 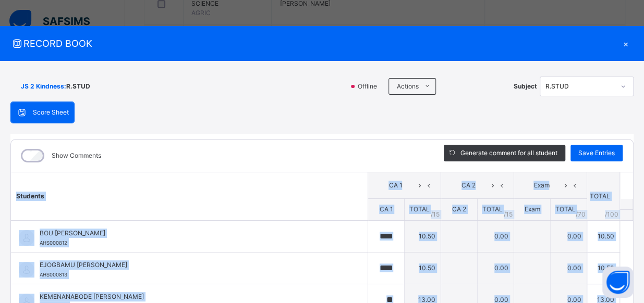 What do you see at coordinates (597, 153) in the screenshot?
I see `span: Save Entries` at bounding box center [597, 153].